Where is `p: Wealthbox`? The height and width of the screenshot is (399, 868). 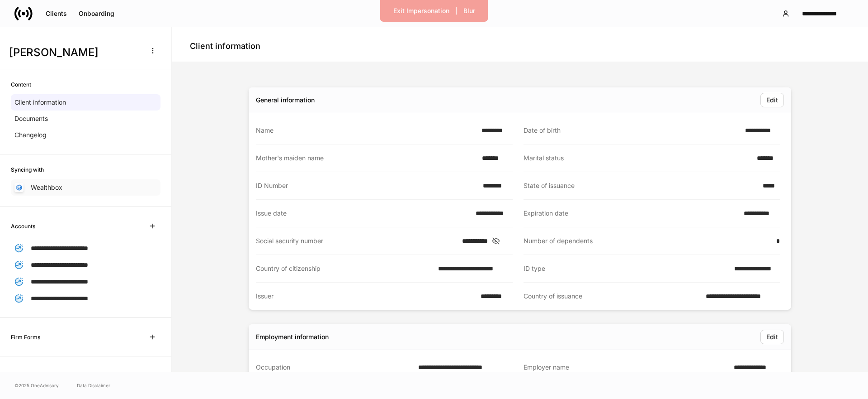 p: Wealthbox is located at coordinates (46, 187).